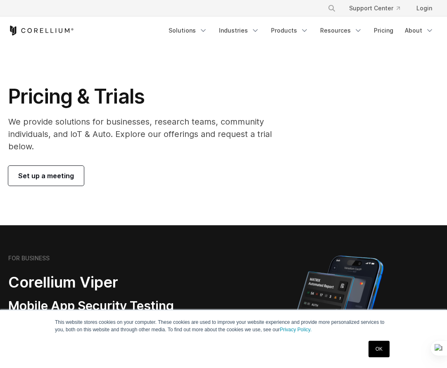 This screenshot has width=447, height=368. I want to click on a: Solutions, so click(188, 31).